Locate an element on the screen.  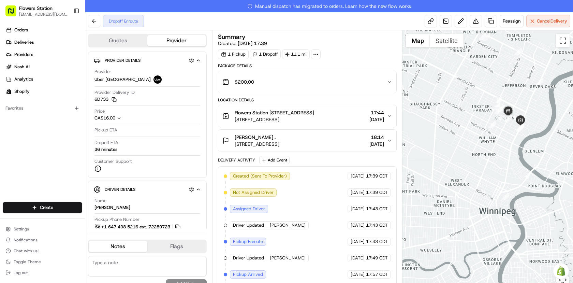
div: 17 is located at coordinates (508, 118).